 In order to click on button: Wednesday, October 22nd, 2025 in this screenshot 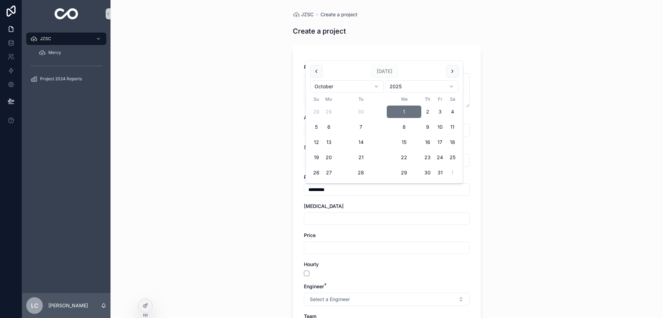, I will do `click(404, 157)`.